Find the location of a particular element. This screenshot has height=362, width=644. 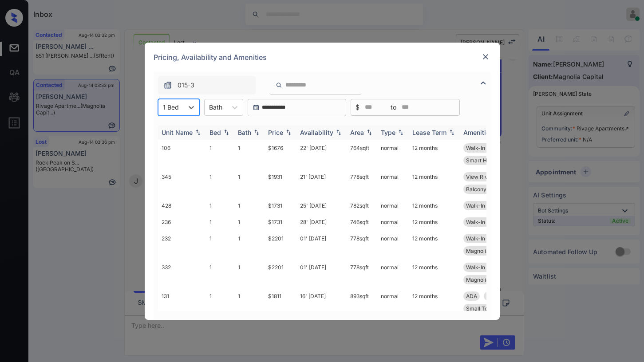

div: Amenities is located at coordinates (478, 132).